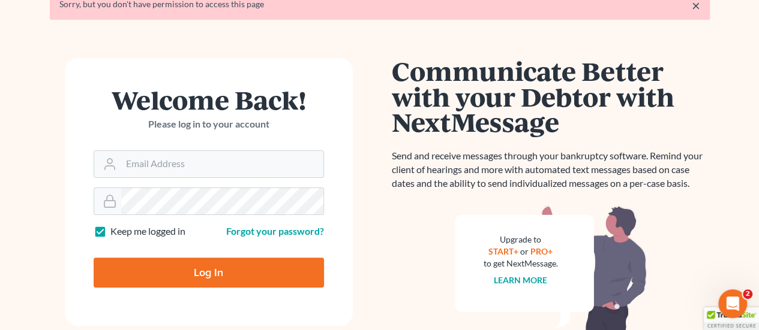 The height and width of the screenshot is (330, 759). Describe the element at coordinates (731, 319) in the screenshot. I see `div: TrustedSite Certified` at that location.